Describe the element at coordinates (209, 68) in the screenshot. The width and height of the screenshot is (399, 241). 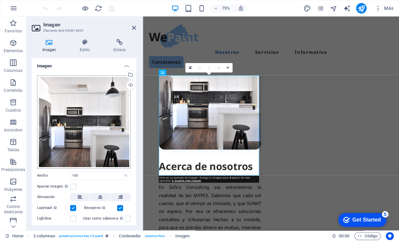
I see `a: Desenfoque` at that location.